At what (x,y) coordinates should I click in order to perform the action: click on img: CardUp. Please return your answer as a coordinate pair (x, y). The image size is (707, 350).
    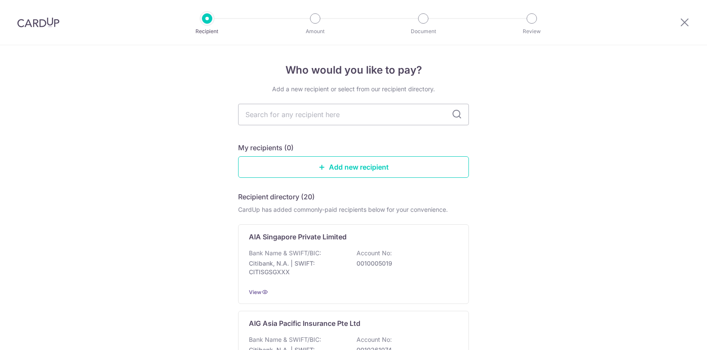
    Looking at the image, I should click on (38, 22).